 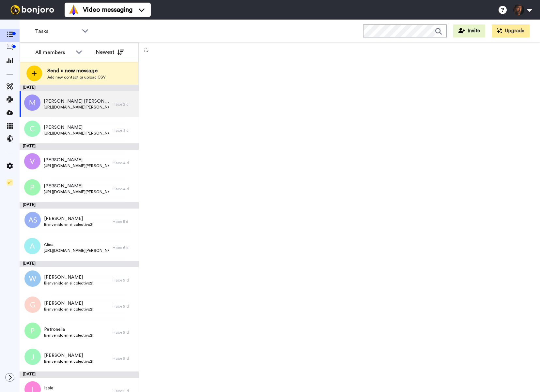 I want to click on span: Add new contact or upload CSV, so click(x=76, y=77).